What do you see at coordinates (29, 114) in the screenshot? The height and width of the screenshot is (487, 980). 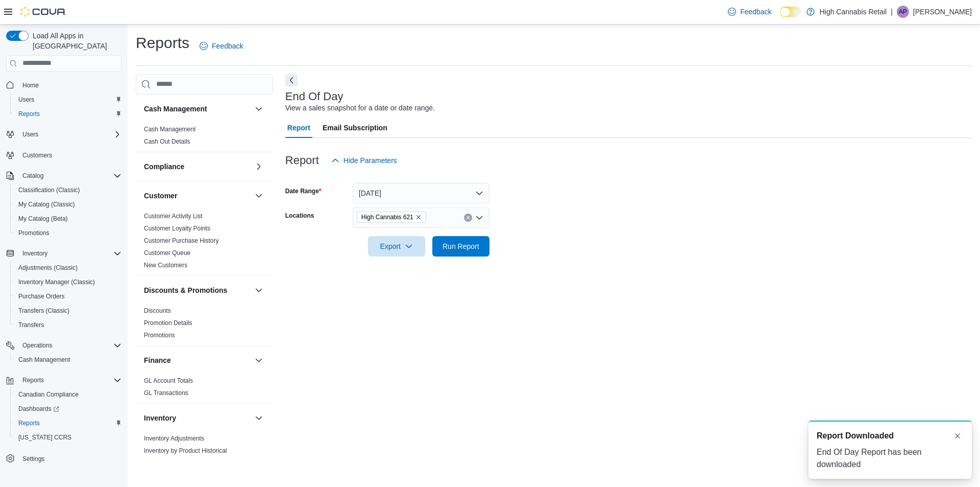 I see `a: Reports` at bounding box center [29, 114].